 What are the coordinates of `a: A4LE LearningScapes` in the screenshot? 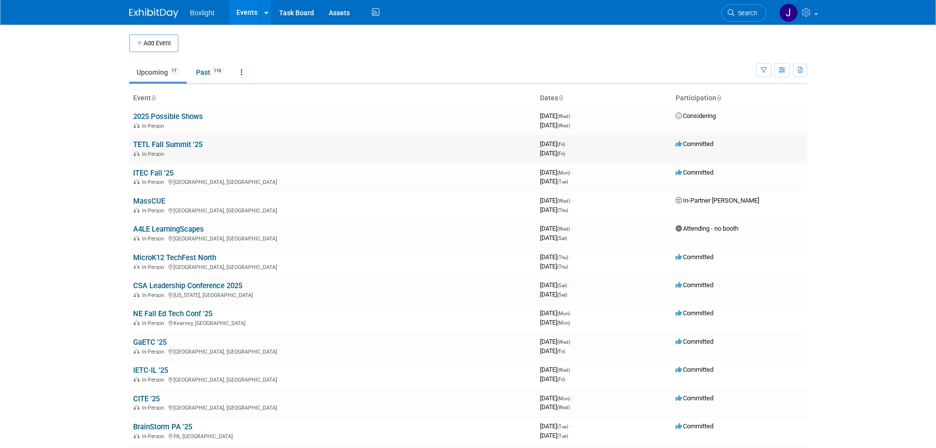 It's located at (169, 229).